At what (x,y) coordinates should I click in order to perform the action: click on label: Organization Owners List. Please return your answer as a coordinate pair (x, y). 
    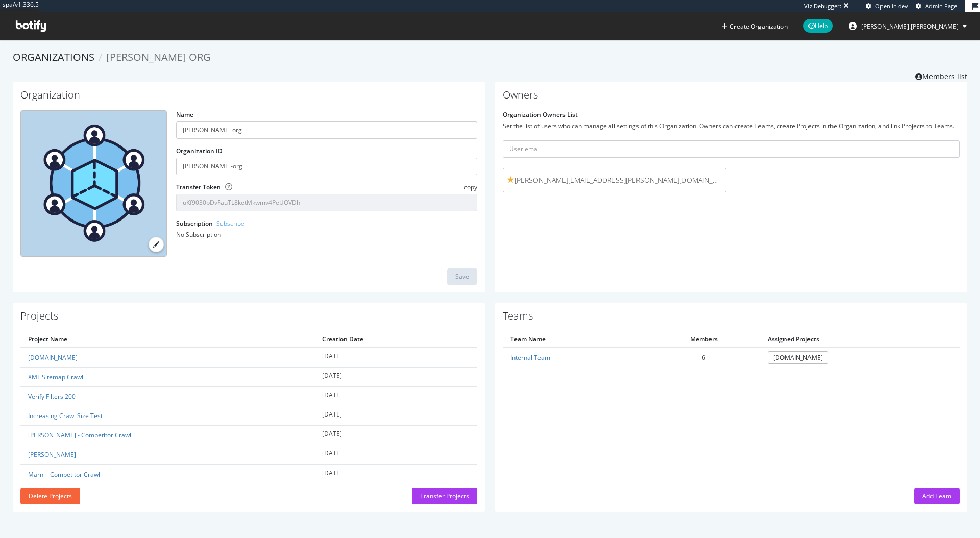
    Looking at the image, I should click on (540, 114).